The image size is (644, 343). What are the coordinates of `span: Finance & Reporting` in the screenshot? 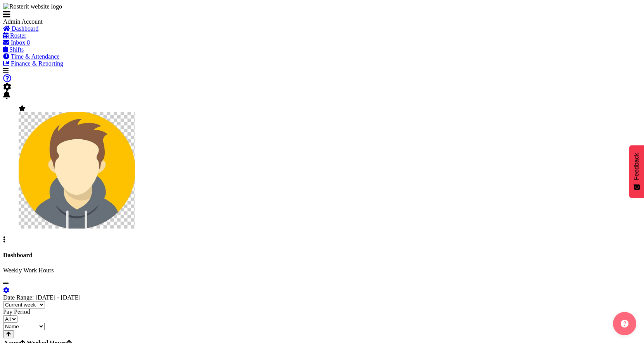 It's located at (37, 63).